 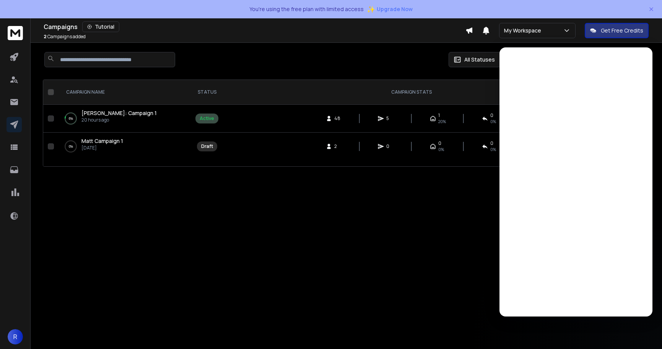 I want to click on span: 48, so click(x=338, y=118).